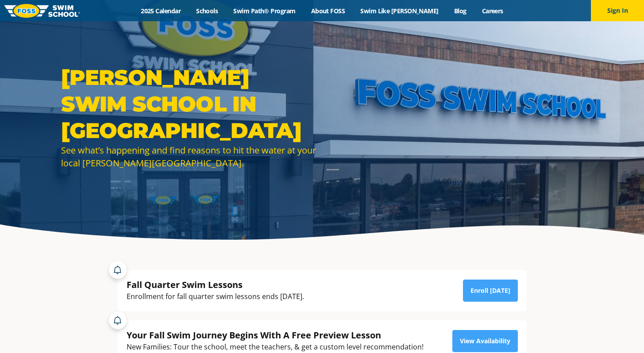 The image size is (644, 353). What do you see at coordinates (215, 285) in the screenshot?
I see `div: Fall Quarter Swim Lessons` at bounding box center [215, 285].